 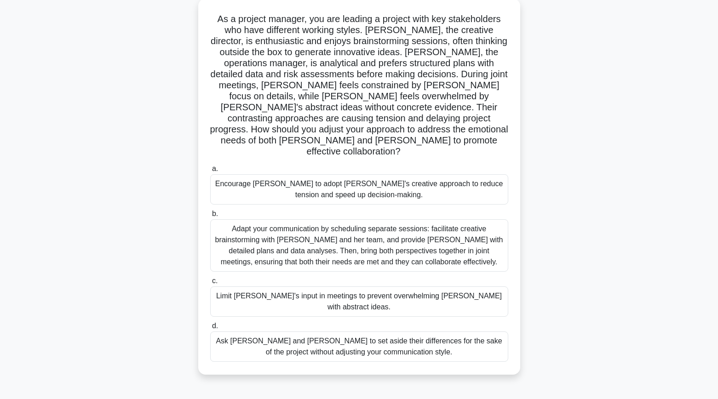 I want to click on span: d., so click(x=215, y=325).